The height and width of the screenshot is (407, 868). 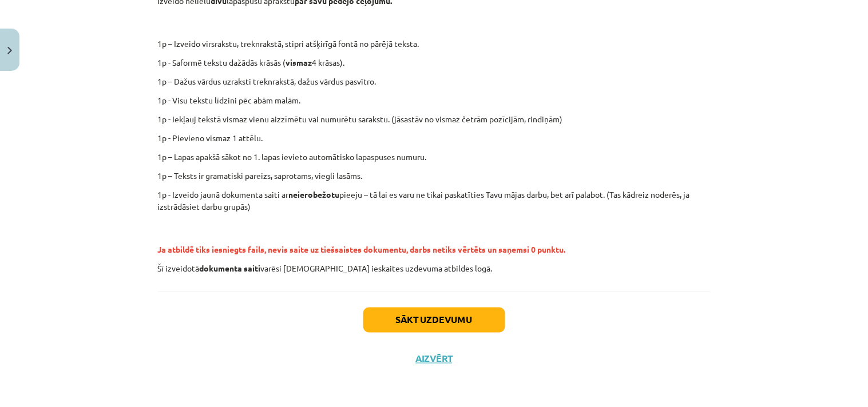 What do you see at coordinates (434, 320) in the screenshot?
I see `button: Sākt uzdevumu` at bounding box center [434, 320].